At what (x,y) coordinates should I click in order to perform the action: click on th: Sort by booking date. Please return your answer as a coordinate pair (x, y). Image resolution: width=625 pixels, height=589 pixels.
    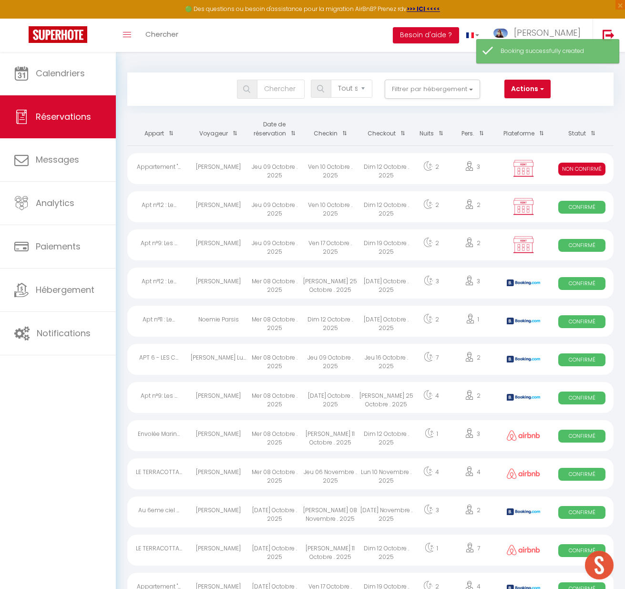
    Looking at the image, I should click on (274, 129).